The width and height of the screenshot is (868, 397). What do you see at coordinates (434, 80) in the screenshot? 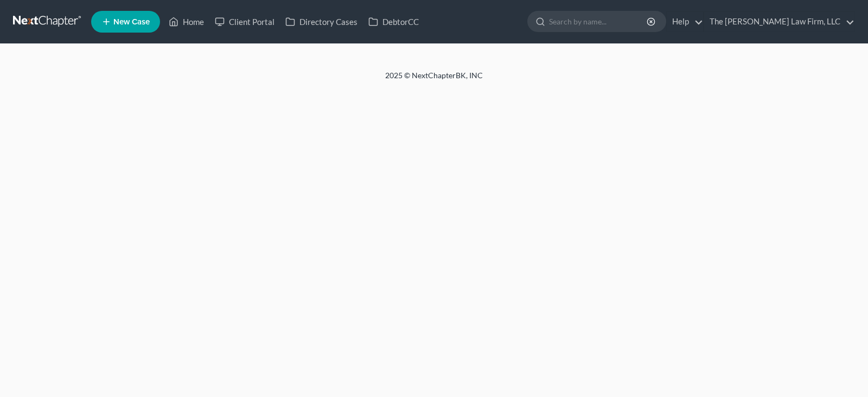
I see `div: 2025 © NextChapterBK, INC` at bounding box center [434, 80].